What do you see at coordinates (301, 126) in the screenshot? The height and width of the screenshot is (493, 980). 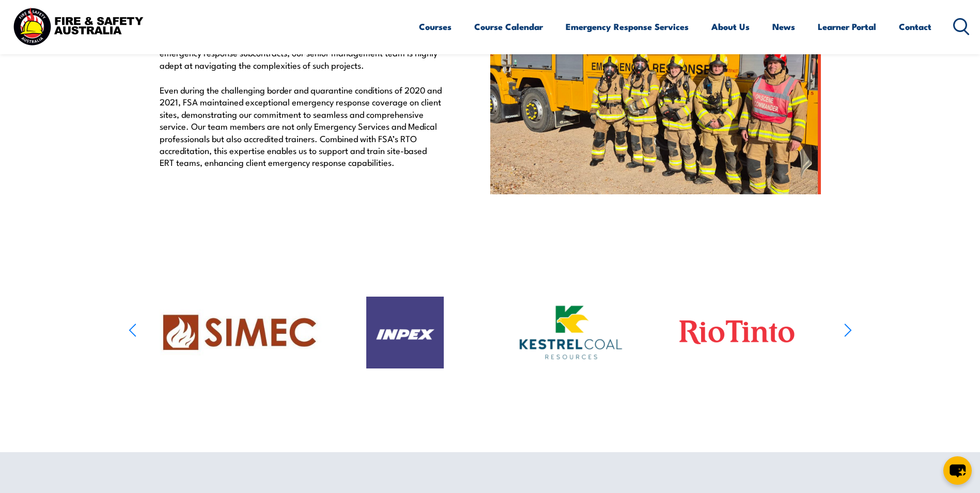 I see `p: Even during the challenging border and quarantine conditions of 2020 and 2021, FSA maintained exc...` at bounding box center [301, 126].